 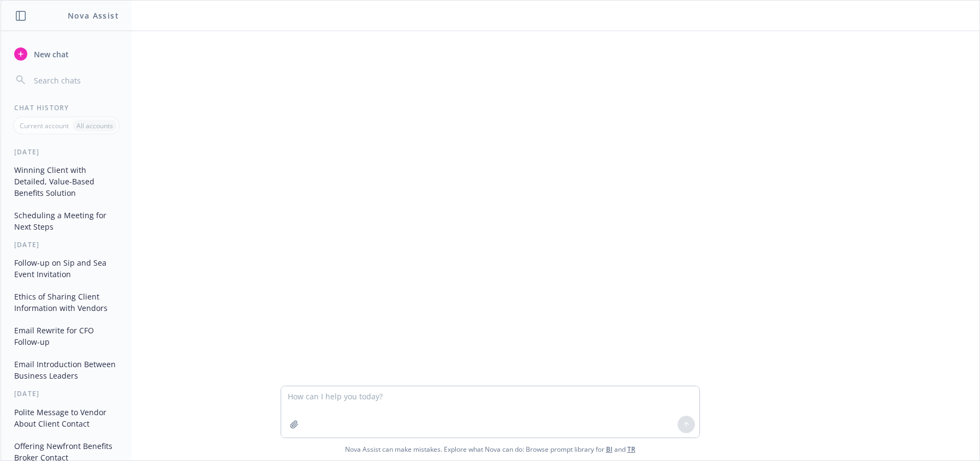 What do you see at coordinates (94, 126) in the screenshot?
I see `p: All accounts` at bounding box center [94, 126].